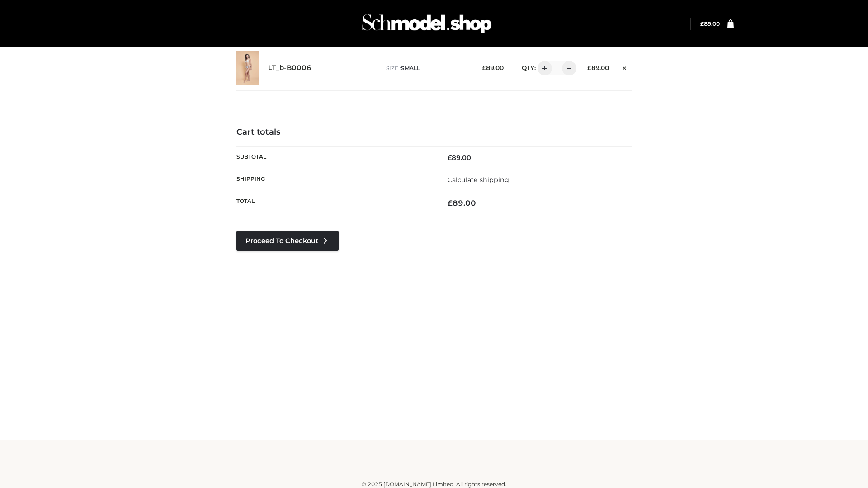 The height and width of the screenshot is (488, 868). Describe the element at coordinates (542, 68) in the screenshot. I see `div: QTY:` at that location.